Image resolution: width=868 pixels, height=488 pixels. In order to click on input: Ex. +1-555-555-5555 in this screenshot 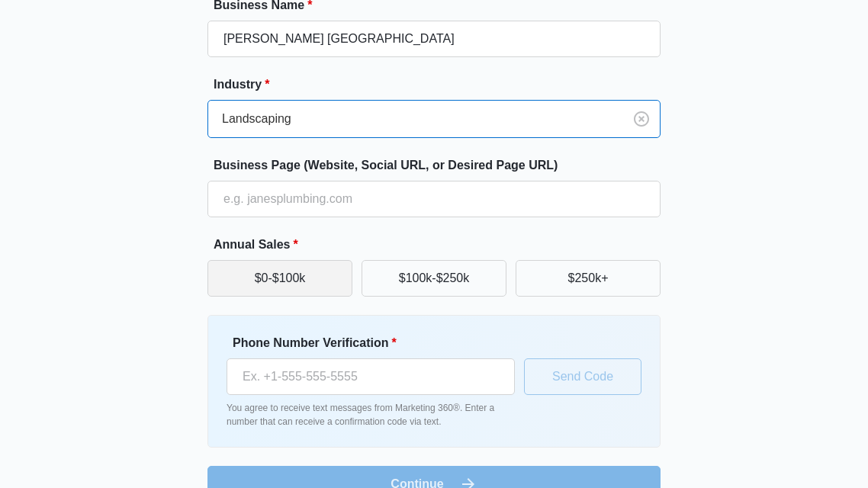, I will do `click(370, 377)`.